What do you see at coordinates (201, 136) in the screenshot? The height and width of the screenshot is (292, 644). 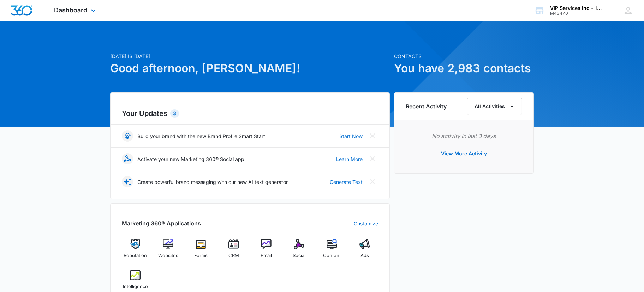 I see `p: Build your brand with the new Brand Profile Smart Start` at bounding box center [201, 136].